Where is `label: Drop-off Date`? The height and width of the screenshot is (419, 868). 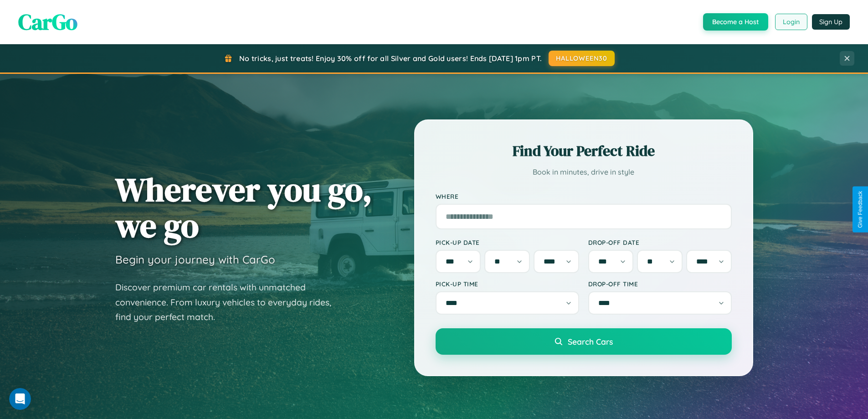
label: Drop-off Date is located at coordinates (660, 242).